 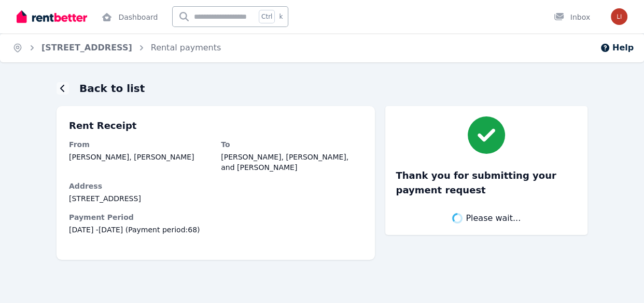 I want to click on dt: Address, so click(x=216, y=185).